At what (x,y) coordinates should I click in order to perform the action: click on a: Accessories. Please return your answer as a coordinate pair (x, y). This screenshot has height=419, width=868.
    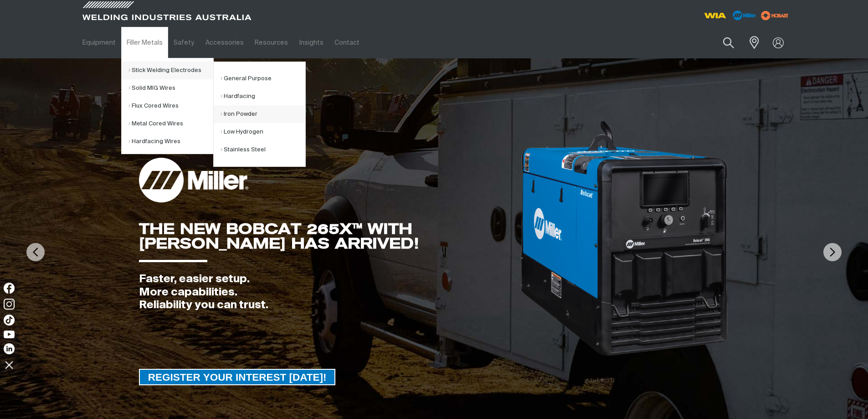
    Looking at the image, I should click on (225, 42).